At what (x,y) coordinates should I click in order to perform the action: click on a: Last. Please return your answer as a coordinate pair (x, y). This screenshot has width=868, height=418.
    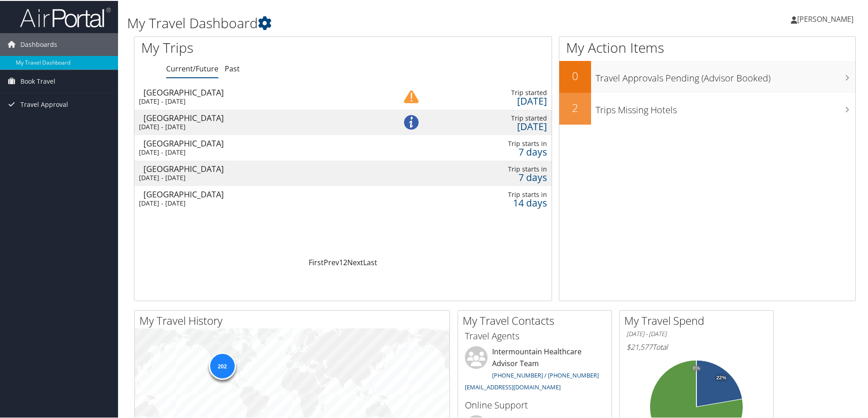
    Looking at the image, I should click on (370, 262).